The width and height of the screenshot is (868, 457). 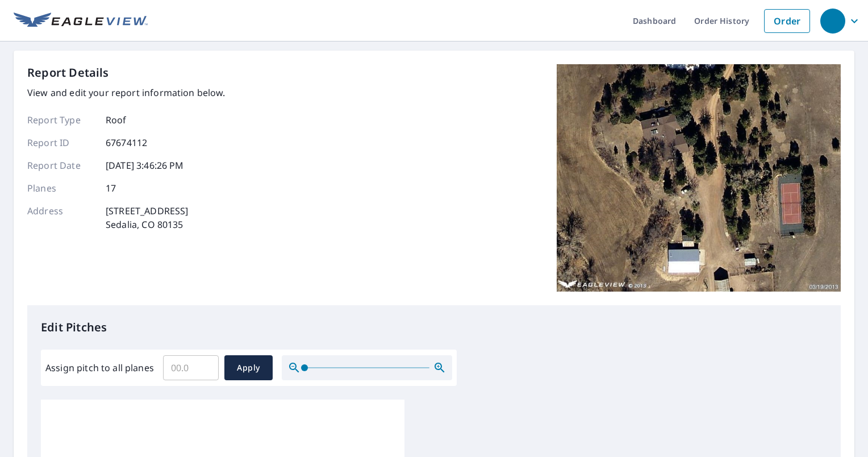 I want to click on p: Edit Pitches, so click(x=434, y=327).